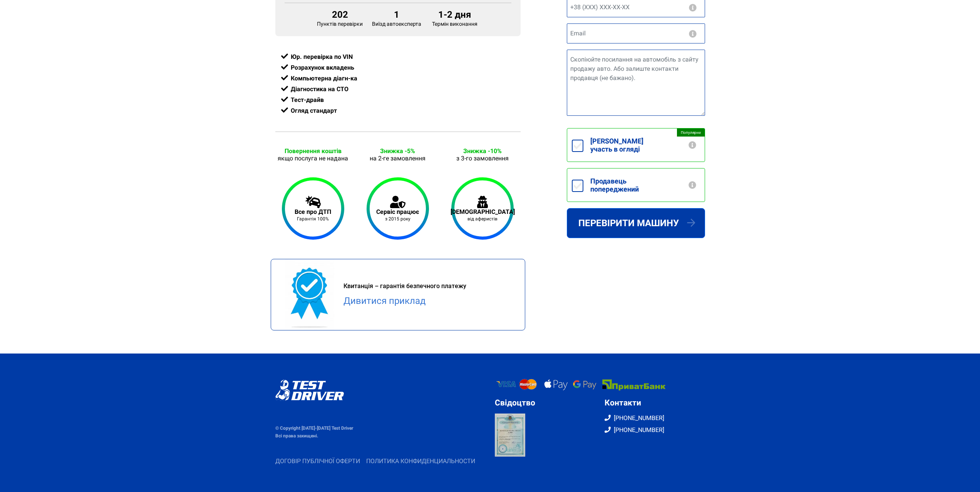 The width and height of the screenshot is (980, 492). I want to click on div: Знижка -5%, so click(398, 151).